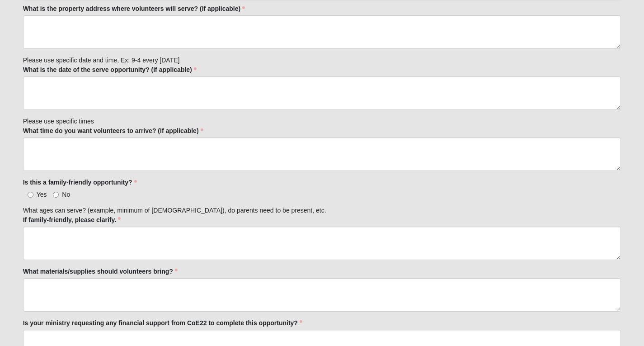 The height and width of the screenshot is (346, 644). I want to click on label: What is the property address where volunteers will serve? (If applicable), so click(134, 8).